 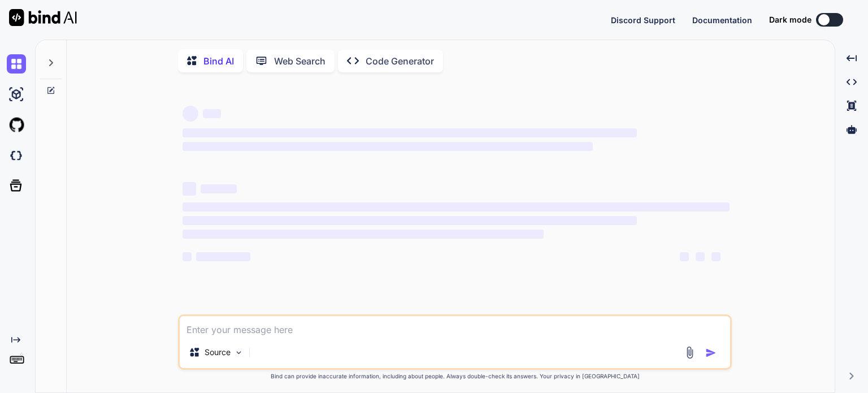 What do you see at coordinates (399, 61) in the screenshot?
I see `p: Code Generator` at bounding box center [399, 61].